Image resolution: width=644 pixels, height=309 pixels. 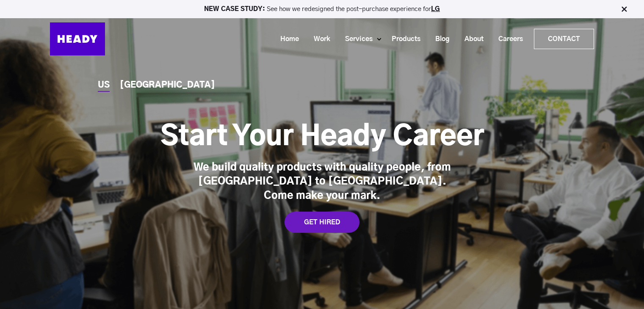 I want to click on a: US, so click(x=104, y=85).